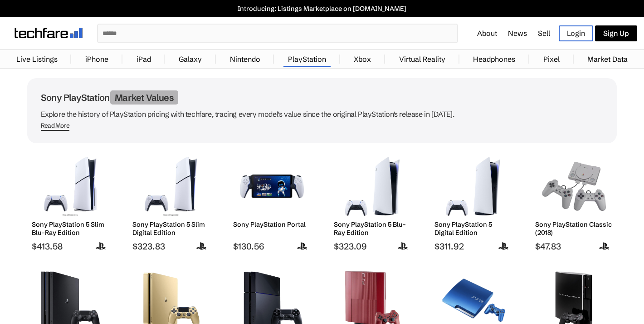 The height and width of the screenshot is (324, 644). What do you see at coordinates (96, 59) in the screenshot?
I see `a: iPhone` at bounding box center [96, 59].